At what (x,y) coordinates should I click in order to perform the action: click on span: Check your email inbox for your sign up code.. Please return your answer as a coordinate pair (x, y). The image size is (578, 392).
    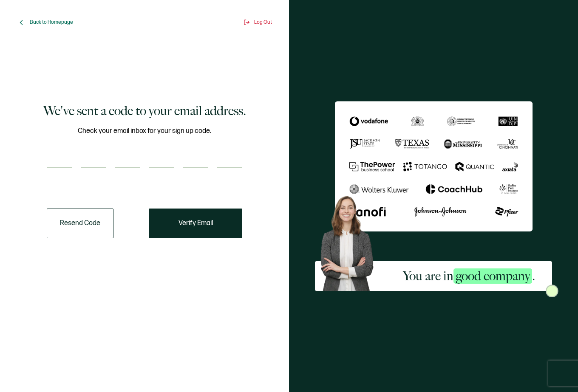
    Looking at the image, I should click on (145, 131).